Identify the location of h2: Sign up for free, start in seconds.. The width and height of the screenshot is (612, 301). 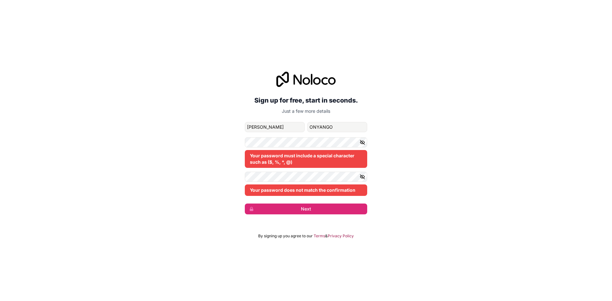
(306, 100).